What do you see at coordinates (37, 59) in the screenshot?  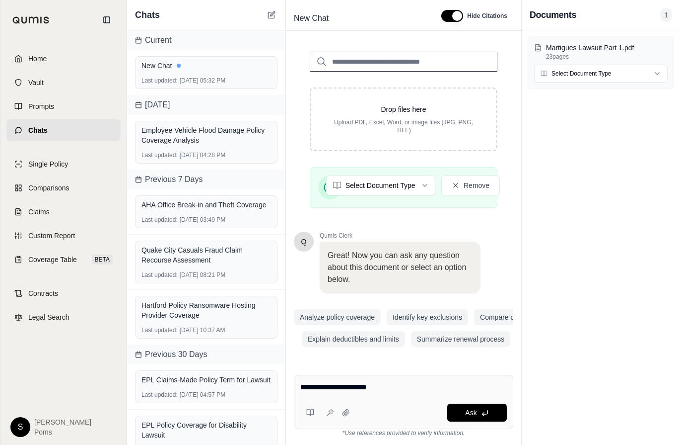 I see `span: Home` at bounding box center [37, 59].